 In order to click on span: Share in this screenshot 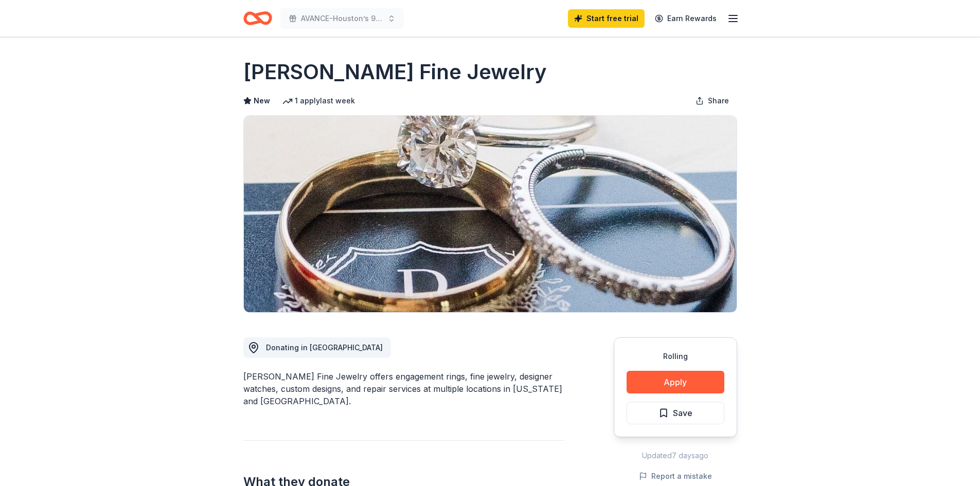, I will do `click(718, 100)`.